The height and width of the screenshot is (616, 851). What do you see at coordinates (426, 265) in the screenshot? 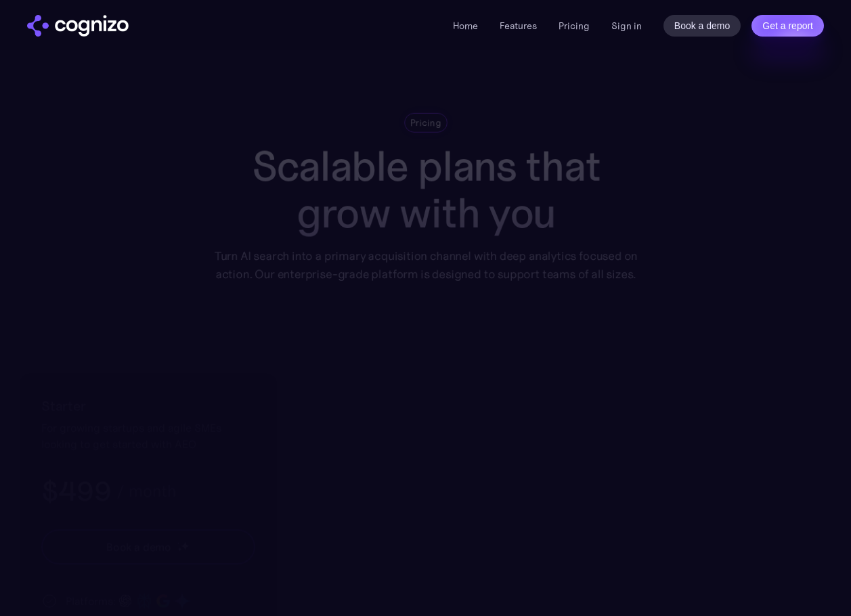
I see `div: Turn AI search into a primary acquisition channel with deep analytics focused on action. Our ente...` at bounding box center [426, 265].